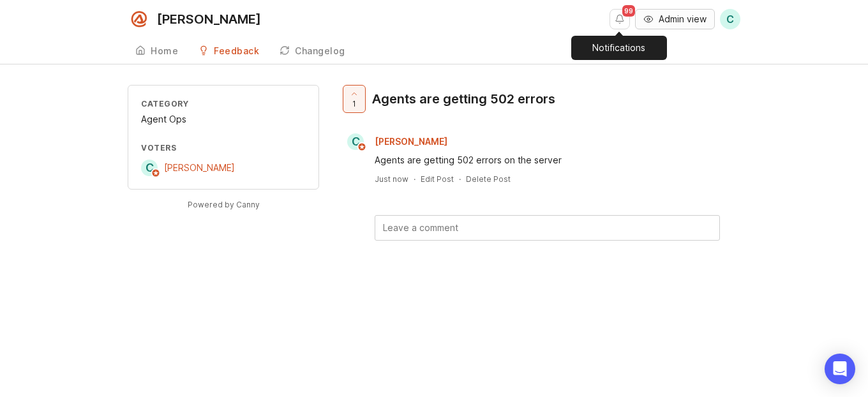 The width and height of the screenshot is (868, 397). Describe the element at coordinates (320, 51) in the screenshot. I see `div: Changelog` at that location.